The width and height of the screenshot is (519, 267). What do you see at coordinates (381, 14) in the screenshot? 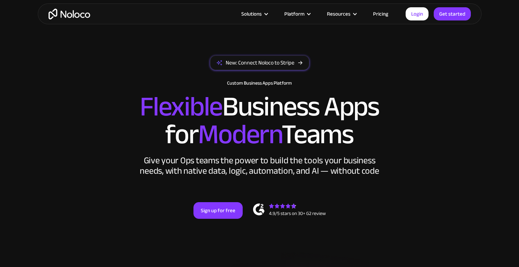
I see `a: Pricing` at bounding box center [381, 14].